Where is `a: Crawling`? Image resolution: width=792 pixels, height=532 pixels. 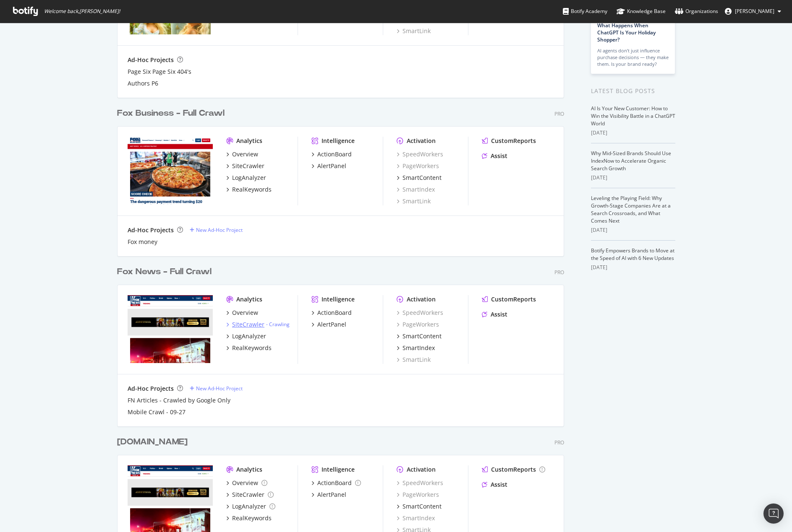 a: Crawling is located at coordinates (279, 324).